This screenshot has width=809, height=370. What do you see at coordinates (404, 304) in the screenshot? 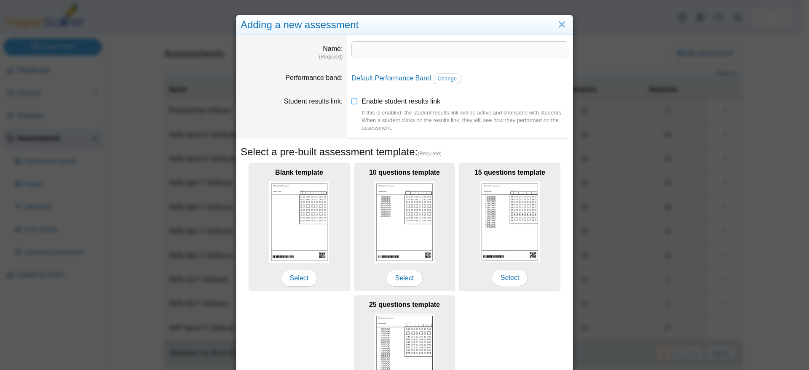
I see `b: 25 questions template` at bounding box center [404, 304].